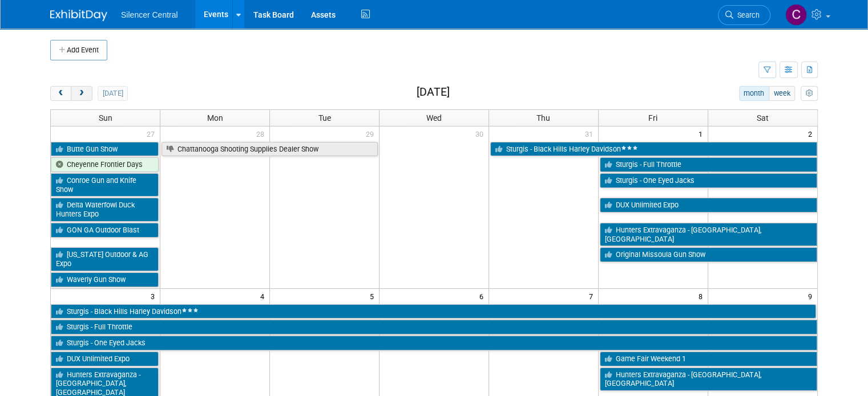 The height and width of the screenshot is (396, 868). What do you see at coordinates (106, 118) in the screenshot?
I see `span: Sun` at bounding box center [106, 118].